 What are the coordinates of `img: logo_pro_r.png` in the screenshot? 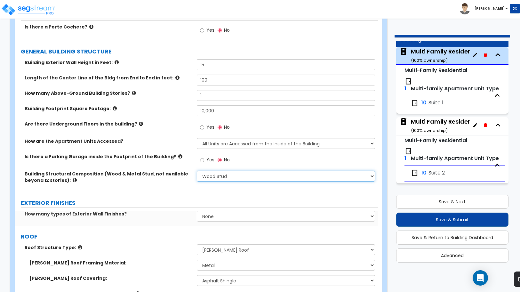 It's located at (28, 10).